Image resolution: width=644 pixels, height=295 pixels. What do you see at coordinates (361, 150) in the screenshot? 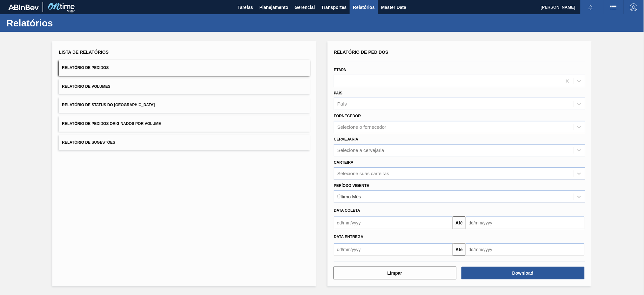
I see `div: Selecione a cervejaria` at bounding box center [361, 150].